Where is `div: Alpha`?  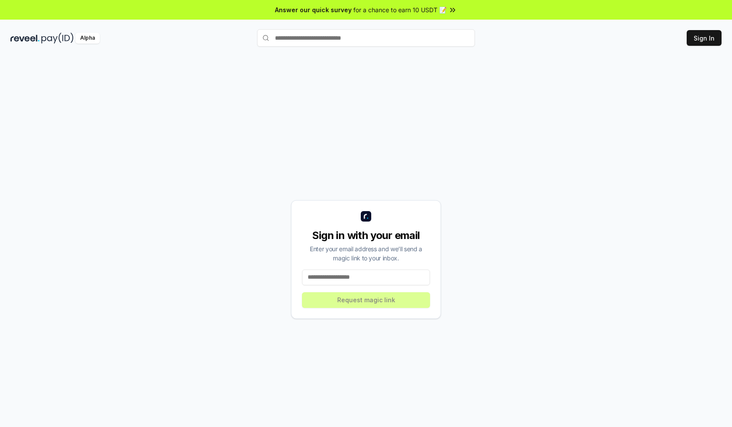
div: Alpha is located at coordinates (88, 38).